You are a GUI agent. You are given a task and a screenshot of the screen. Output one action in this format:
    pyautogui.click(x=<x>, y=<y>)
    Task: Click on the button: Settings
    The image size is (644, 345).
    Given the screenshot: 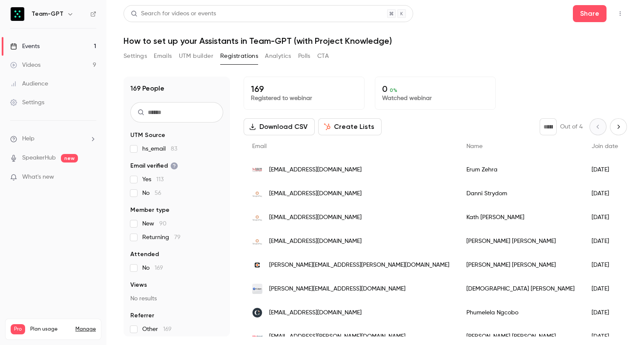 What is the action you would take?
    pyautogui.click(x=135, y=56)
    